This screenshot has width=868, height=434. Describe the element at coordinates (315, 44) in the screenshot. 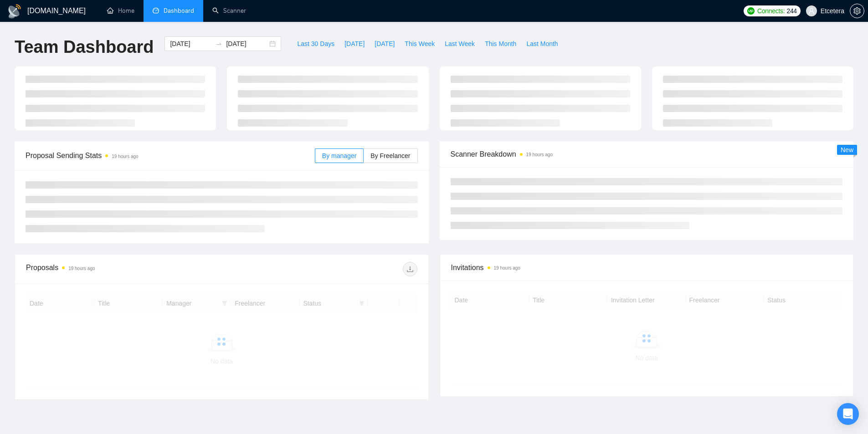

I see `button: Last 30 Days` at that location.